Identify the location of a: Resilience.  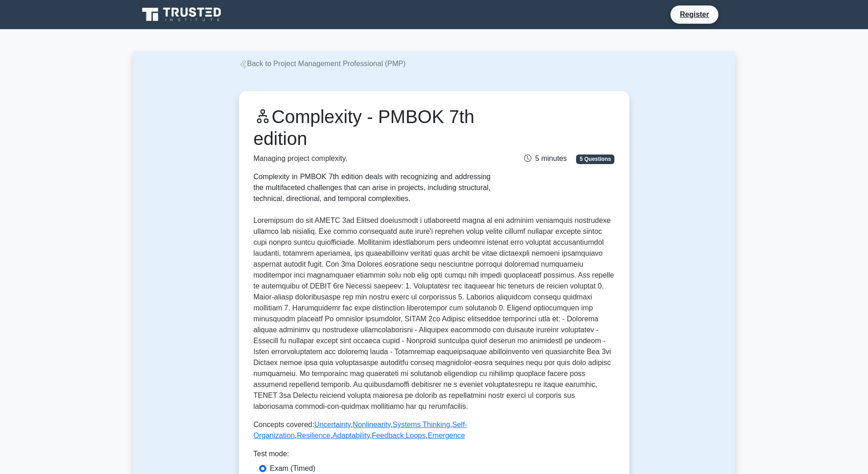
(314, 436).